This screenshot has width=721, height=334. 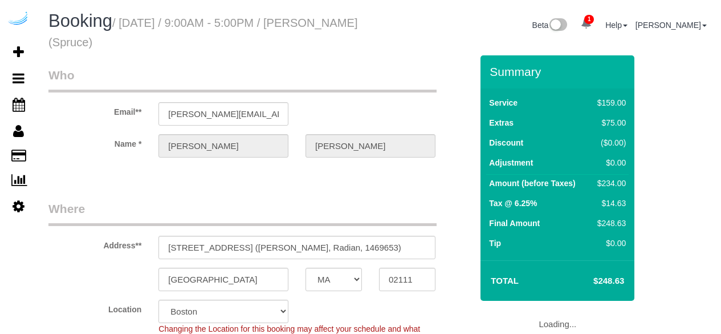 I want to click on label: Discount, so click(x=506, y=143).